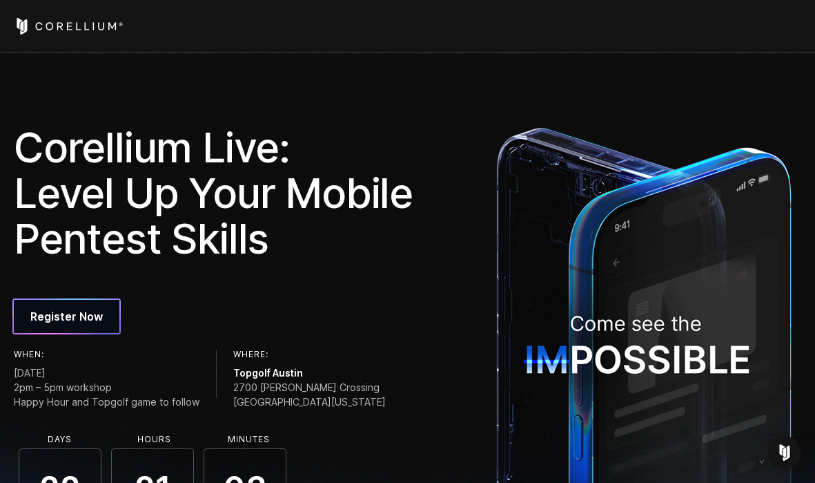  What do you see at coordinates (309, 372) in the screenshot?
I see `span: Topgolf Austin` at bounding box center [309, 372].